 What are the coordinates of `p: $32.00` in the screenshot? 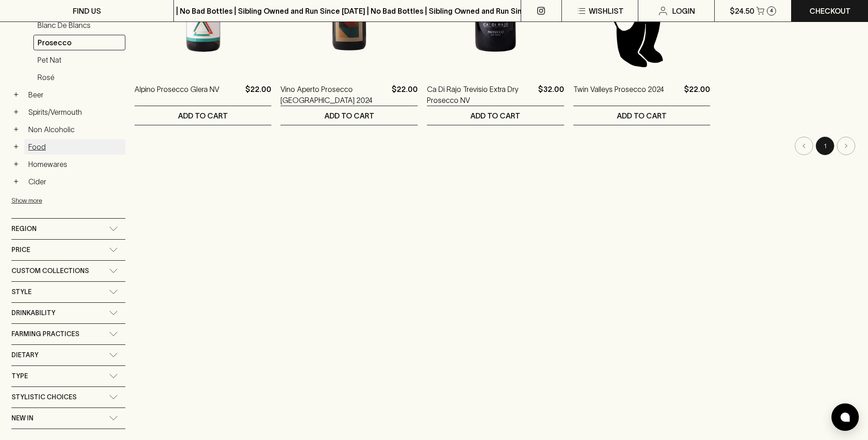 It's located at (551, 94).